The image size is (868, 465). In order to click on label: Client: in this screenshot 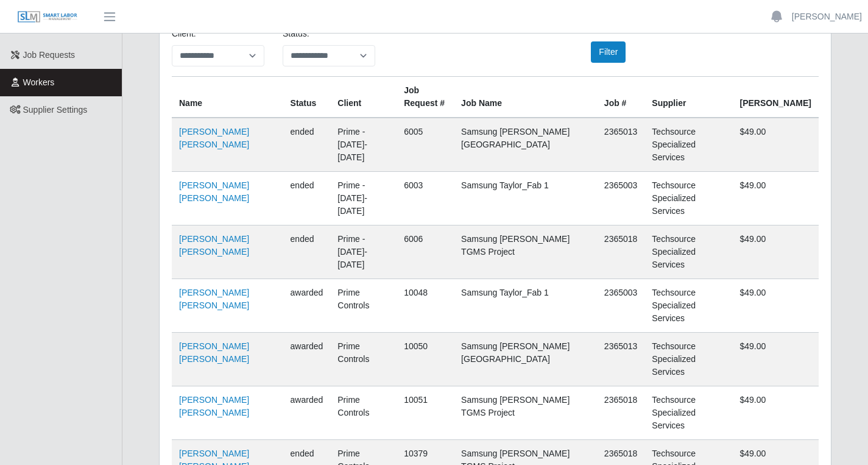, I will do `click(184, 34)`.